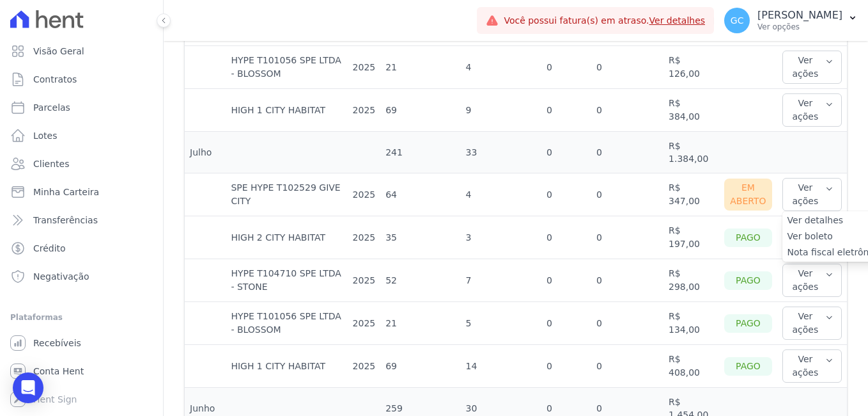 Image resolution: width=868 pixels, height=416 pixels. I want to click on div: Plataformas, so click(81, 317).